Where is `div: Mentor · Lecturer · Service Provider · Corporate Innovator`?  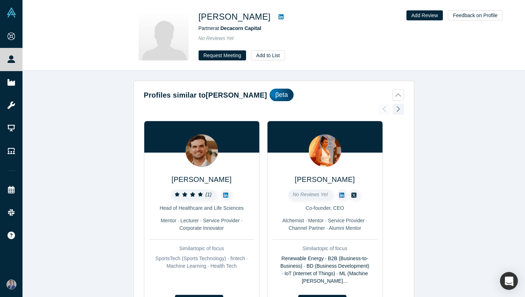
div: Mentor · Lecturer · Service Provider · Corporate Innovator is located at coordinates (202, 224).